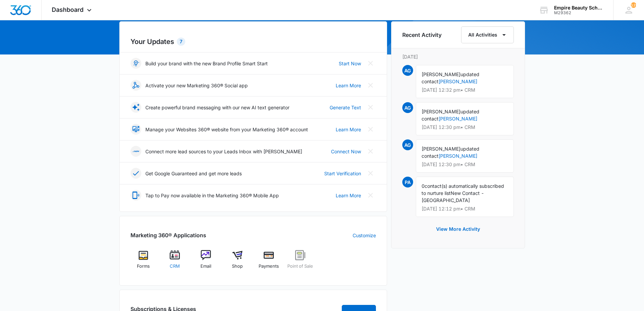 The image size is (644, 311). Describe the element at coordinates (422, 35) in the screenshot. I see `h6: Recent Activity` at that location.